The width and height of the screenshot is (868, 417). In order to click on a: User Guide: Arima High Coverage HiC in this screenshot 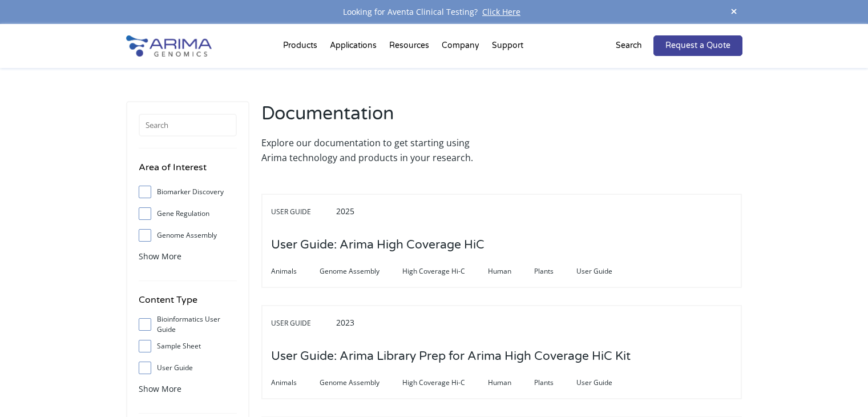, I will do `click(378, 245)`.